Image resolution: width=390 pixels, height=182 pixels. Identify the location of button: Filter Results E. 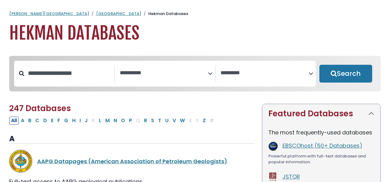
(52, 121).